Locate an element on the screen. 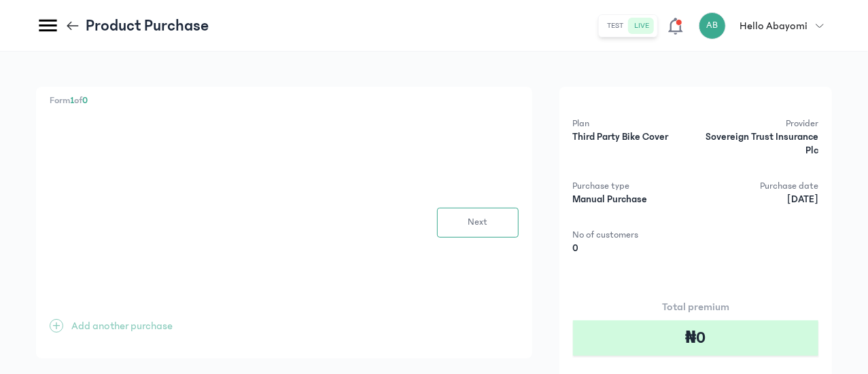 The height and width of the screenshot is (374, 868). p: Purchase type is located at coordinates (632, 186).